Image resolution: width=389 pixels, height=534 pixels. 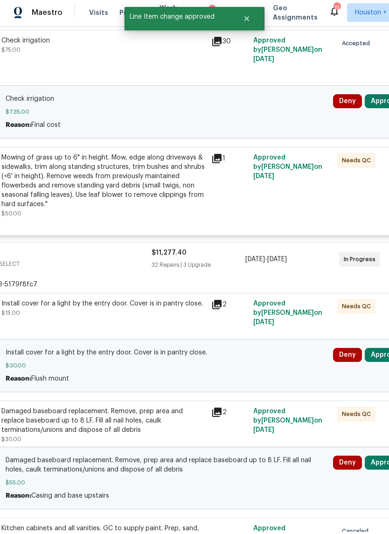 I want to click on div: 30, so click(x=230, y=44).